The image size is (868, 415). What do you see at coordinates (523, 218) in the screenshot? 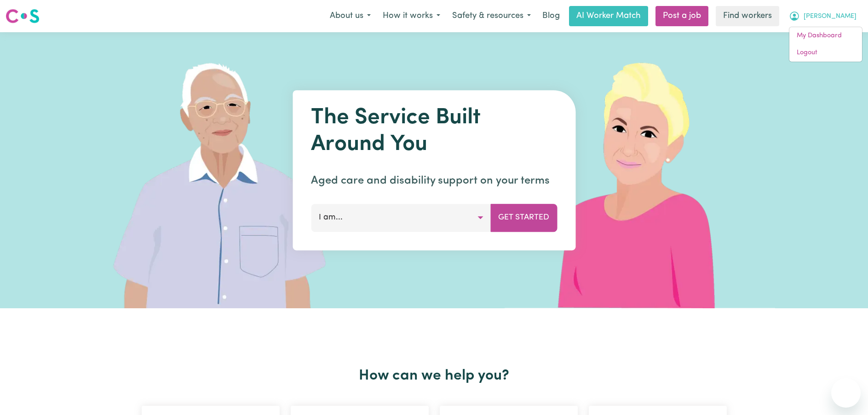
I see `button: Get Started` at bounding box center [523, 218].